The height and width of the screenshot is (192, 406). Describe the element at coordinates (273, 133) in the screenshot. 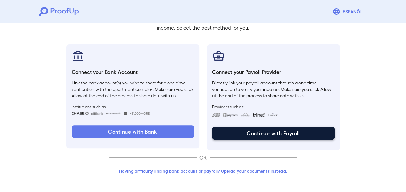

I see `button: Continue with Payroll` at that location.